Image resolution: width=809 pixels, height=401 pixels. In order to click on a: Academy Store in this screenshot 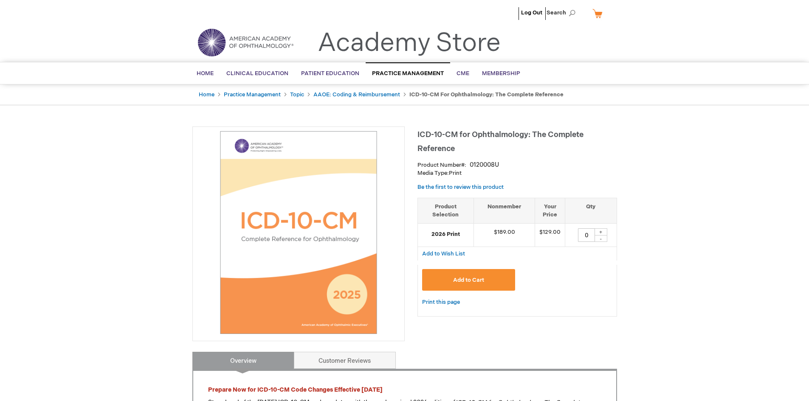, I will do `click(409, 43)`.